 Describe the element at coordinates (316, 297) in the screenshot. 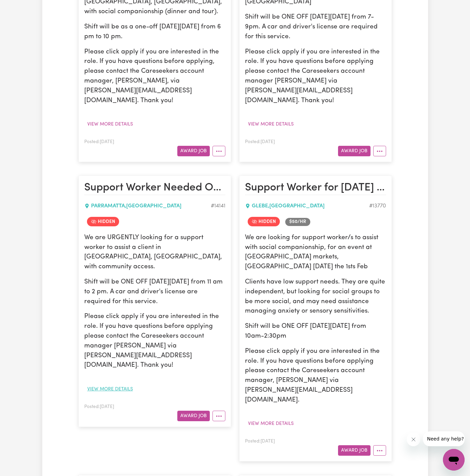

I see `p: Clients have low support needs. They are quite independent, but looking for social groups to be m...` at that location.